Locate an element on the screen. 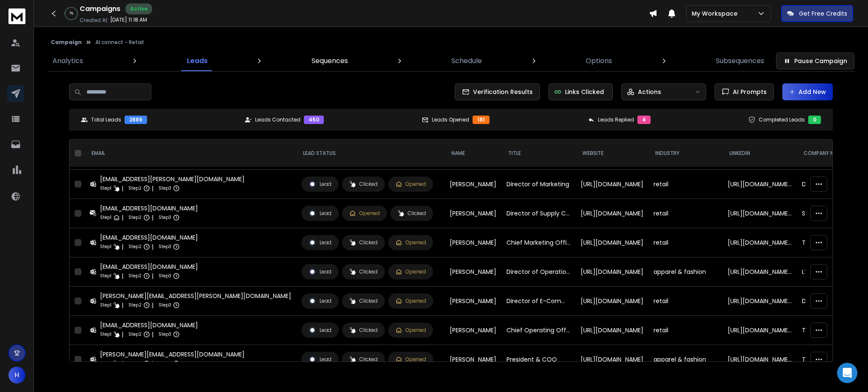 The width and height of the screenshot is (868, 392). div: 181 is located at coordinates (481, 120).